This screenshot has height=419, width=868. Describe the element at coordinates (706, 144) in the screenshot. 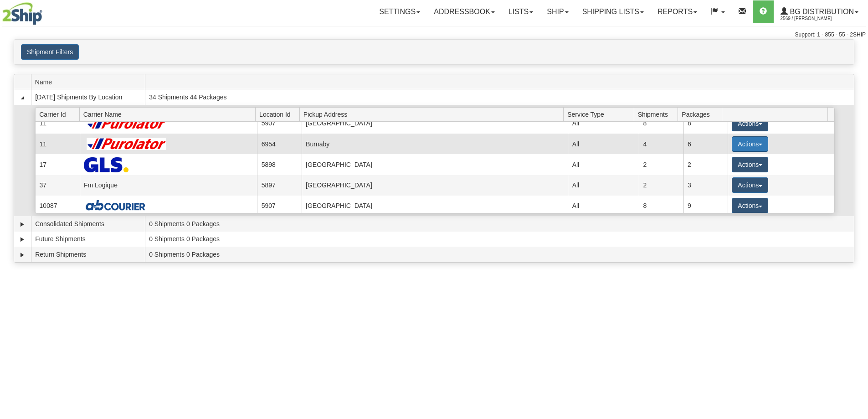

I see `td: 6` at that location.